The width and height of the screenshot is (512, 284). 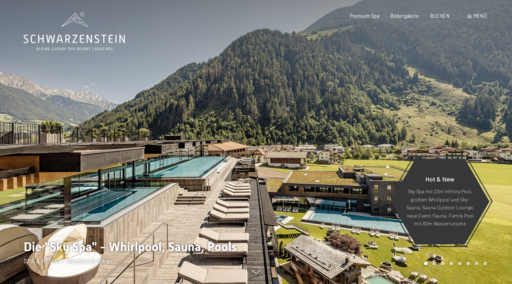 What do you see at coordinates (485, 264) in the screenshot?
I see `div: Carousel Page 8` at bounding box center [485, 264].